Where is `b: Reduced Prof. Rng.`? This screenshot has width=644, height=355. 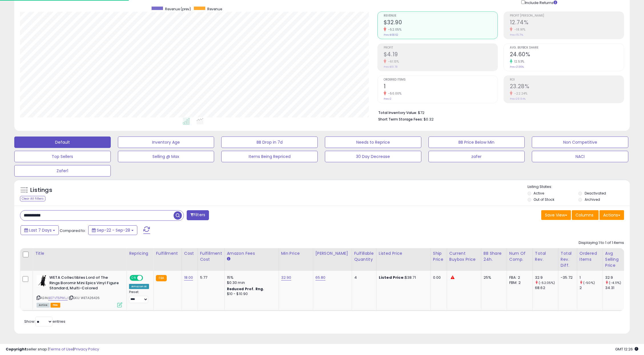 b: Reduced Prof. Rng. is located at coordinates (245, 289).